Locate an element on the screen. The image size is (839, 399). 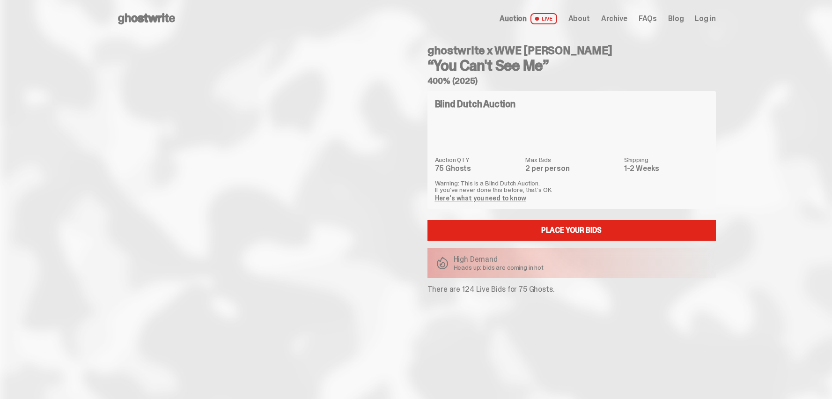
dt: Max Bids is located at coordinates (572, 160).